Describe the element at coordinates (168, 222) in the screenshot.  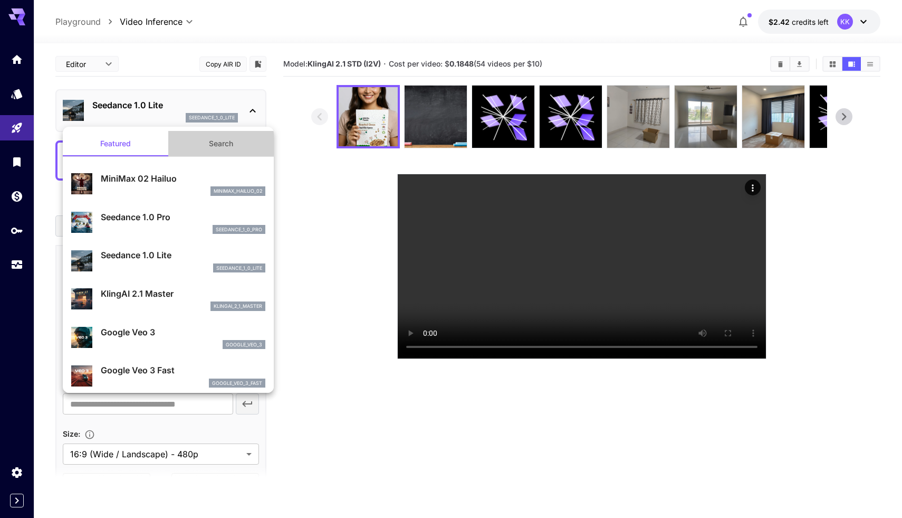
I see `div: Seedance 1.0 Proseedance_1_0_pro` at that location.